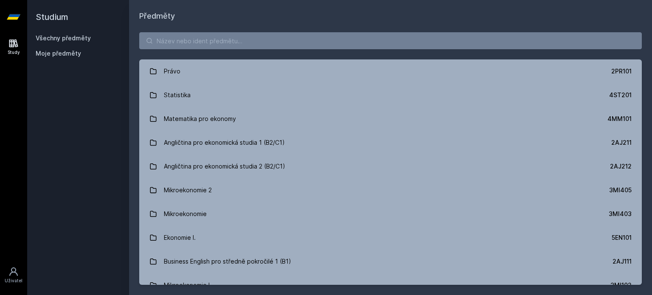 Image resolution: width=652 pixels, height=295 pixels. I want to click on div: Matematika pro ekonomy, so click(200, 119).